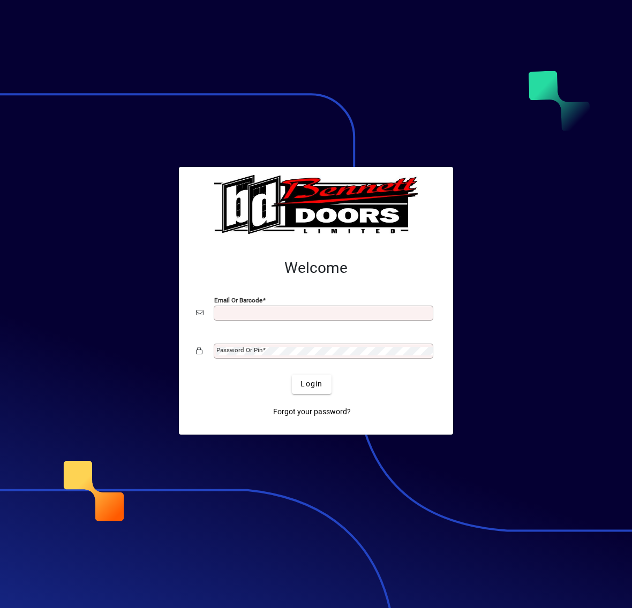 Image resolution: width=632 pixels, height=608 pixels. What do you see at coordinates (312, 412) in the screenshot?
I see `a: Forgot your password?` at bounding box center [312, 412].